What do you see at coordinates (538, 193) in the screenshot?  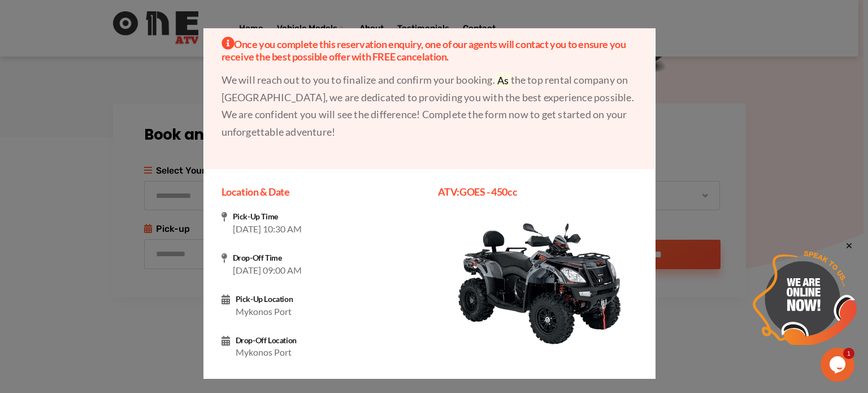 I see `h3: ATV:` at bounding box center [538, 193].